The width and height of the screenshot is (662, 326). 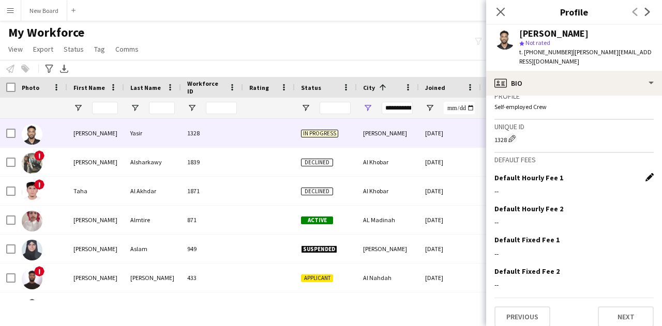 What do you see at coordinates (16, 49) in the screenshot?
I see `span: View` at bounding box center [16, 49].